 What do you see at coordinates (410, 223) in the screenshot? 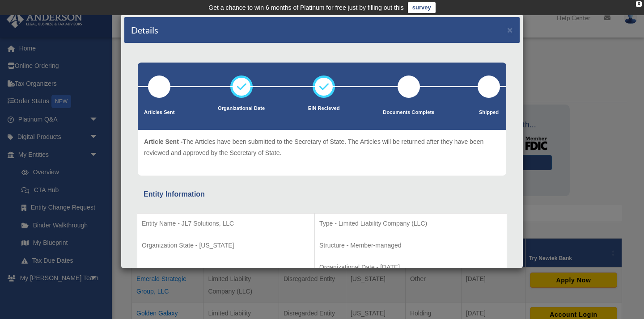
I see `p: Type - Limited Liability Company (LLC)` at bounding box center [410, 223].